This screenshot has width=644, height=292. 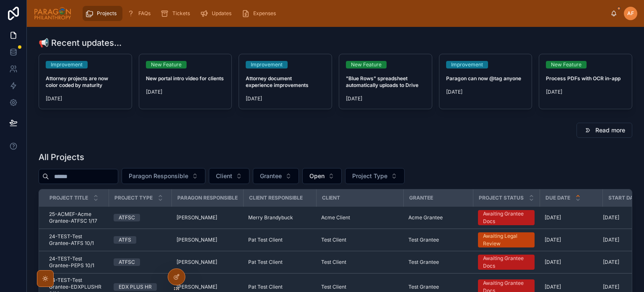 I want to click on span: Projects, so click(x=106, y=13).